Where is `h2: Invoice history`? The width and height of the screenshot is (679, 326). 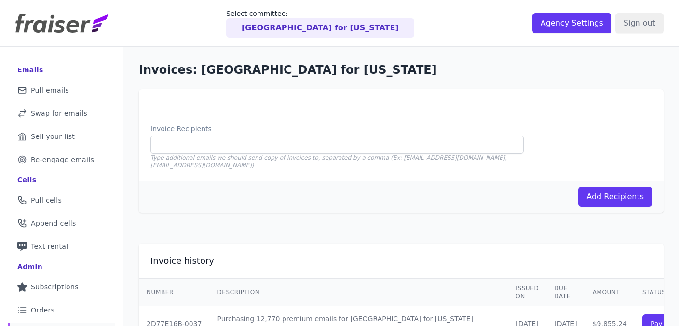 h2: Invoice history is located at coordinates (182, 261).